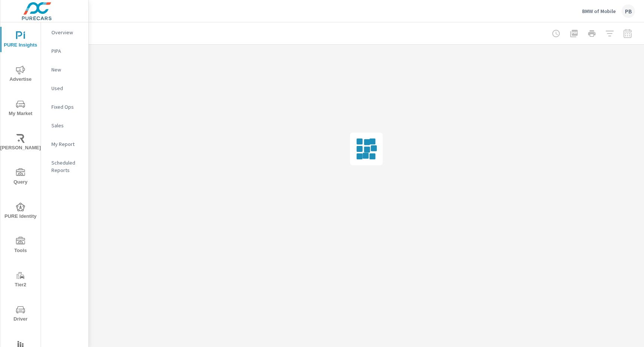 The image size is (644, 347). I want to click on p: Used, so click(67, 88).